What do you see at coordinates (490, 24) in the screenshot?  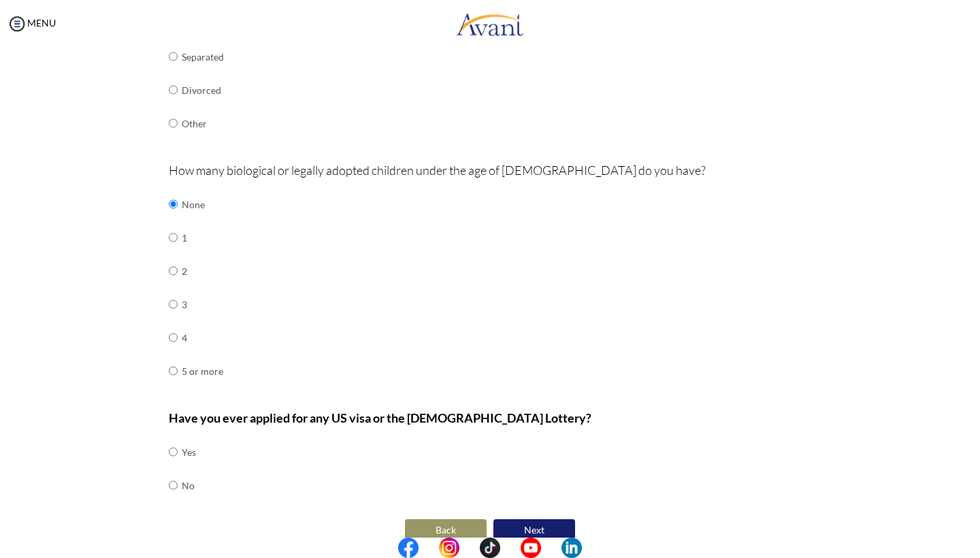 I see `img: logo.png` at bounding box center [490, 24].